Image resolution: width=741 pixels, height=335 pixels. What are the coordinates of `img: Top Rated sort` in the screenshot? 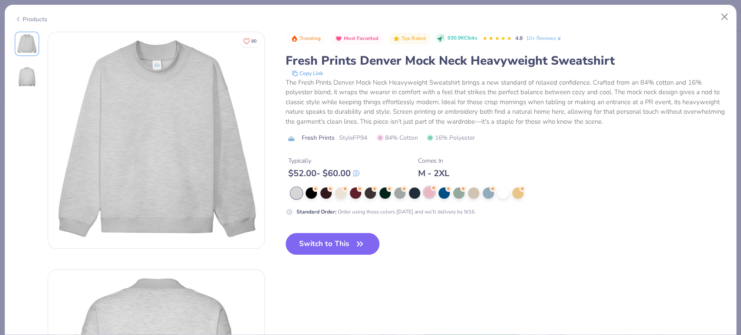 It's located at (396, 39).